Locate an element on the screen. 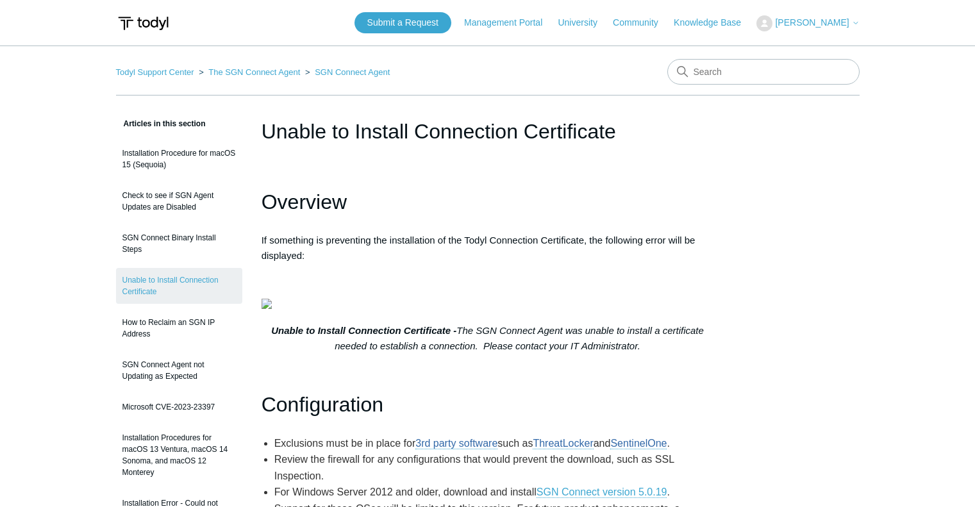  strong: Unable to Install Connection Certificate - is located at coordinates (364, 330).